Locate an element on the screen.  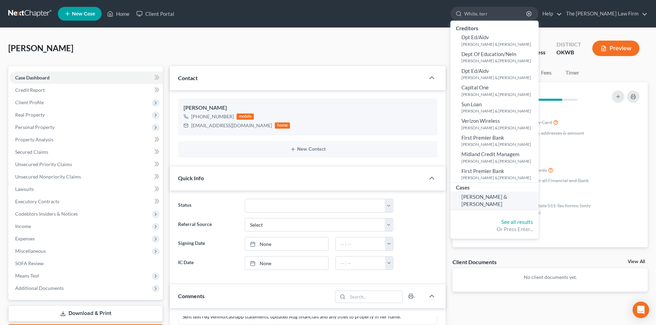
a: See all results is located at coordinates (517, 222).